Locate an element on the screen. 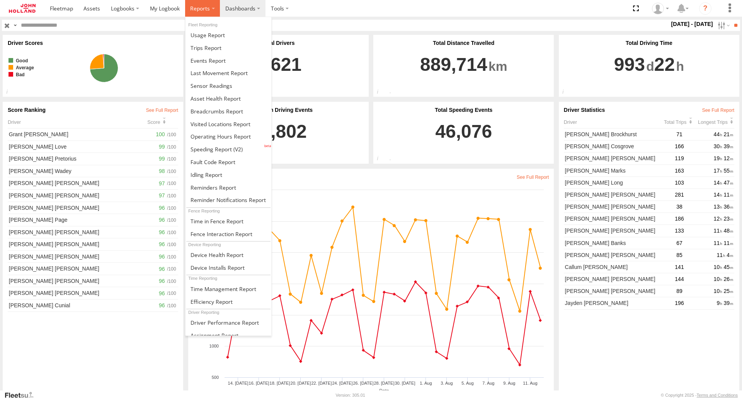  span: Marks is located at coordinates (618, 170).